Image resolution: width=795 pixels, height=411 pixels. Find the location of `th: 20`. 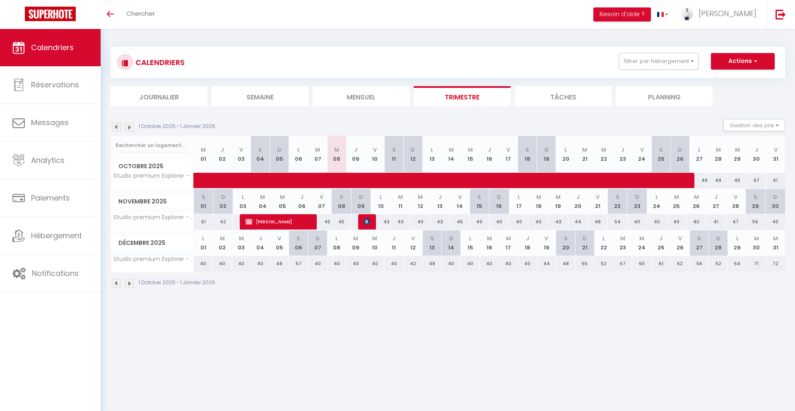

th: 20 is located at coordinates (566, 154).